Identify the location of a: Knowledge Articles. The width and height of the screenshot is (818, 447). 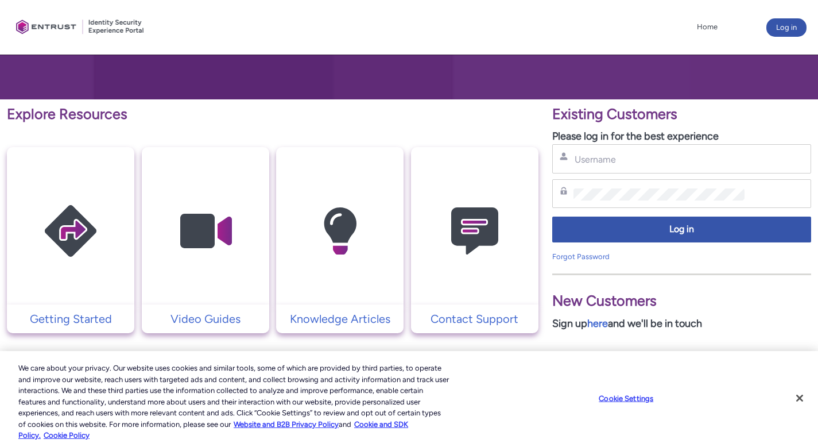
(340, 319).